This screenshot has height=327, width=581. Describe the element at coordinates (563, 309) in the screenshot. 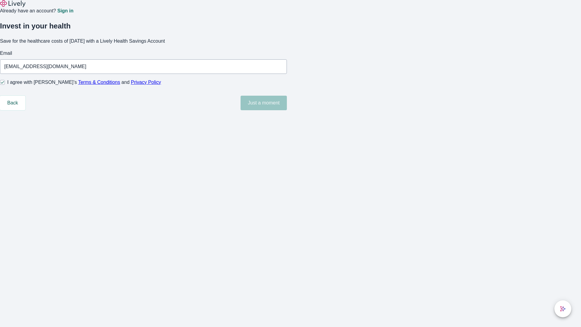

I see `svg: Lively AI Assistant` at that location.